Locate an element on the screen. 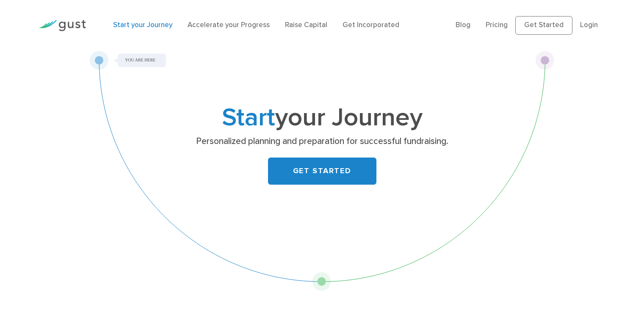 This screenshot has width=644, height=335. a: Get Incorporated is located at coordinates (371, 25).